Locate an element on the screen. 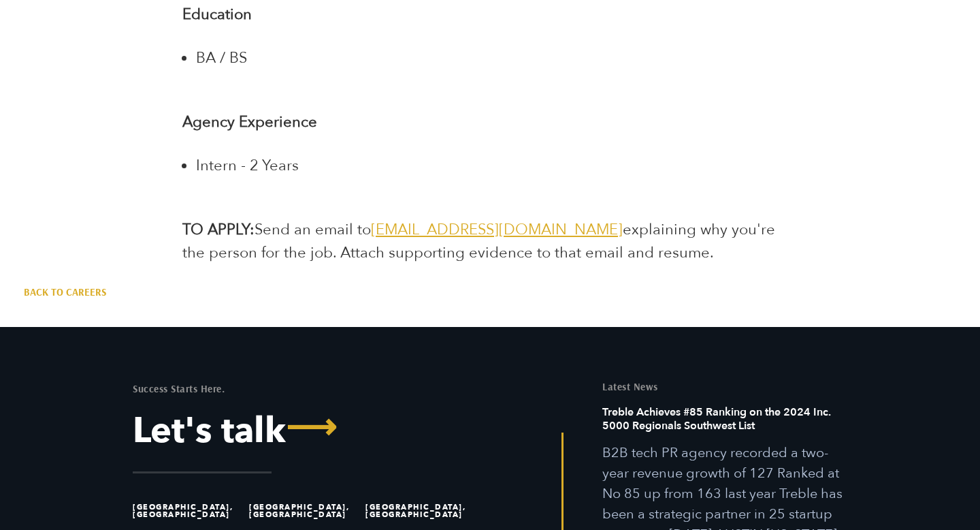  strong: Agency Experience is located at coordinates (249, 122).